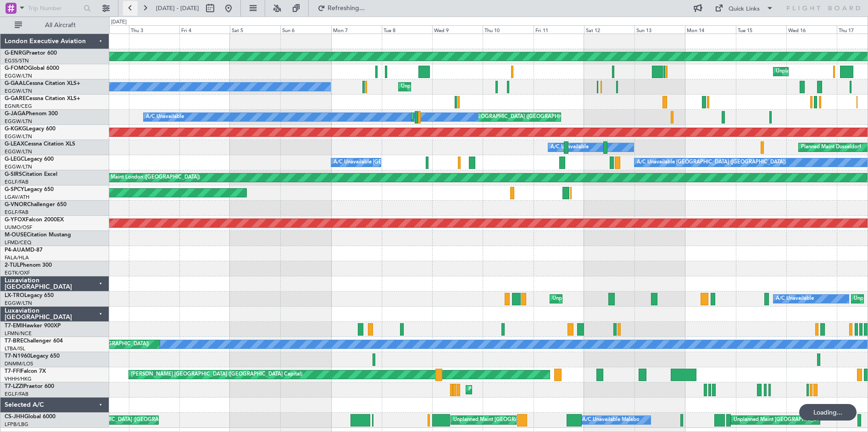 The width and height of the screenshot is (868, 432). What do you see at coordinates (16, 68) in the screenshot?
I see `span: G-FOMO` at bounding box center [16, 68].